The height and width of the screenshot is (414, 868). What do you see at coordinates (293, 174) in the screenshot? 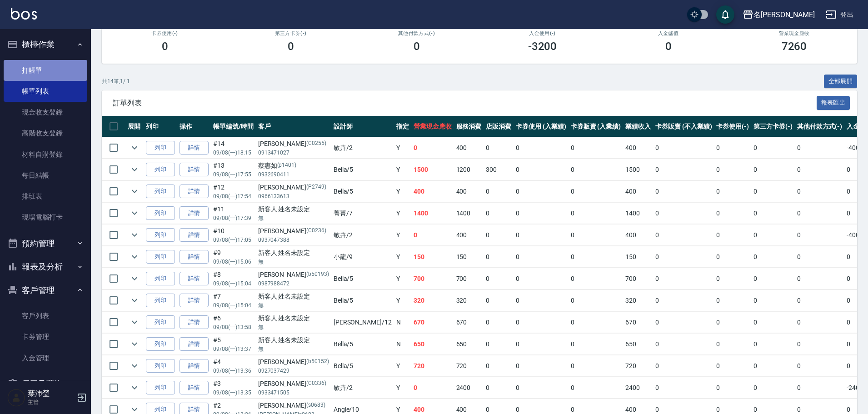
I see `p: 0932690411` at bounding box center [293, 174].